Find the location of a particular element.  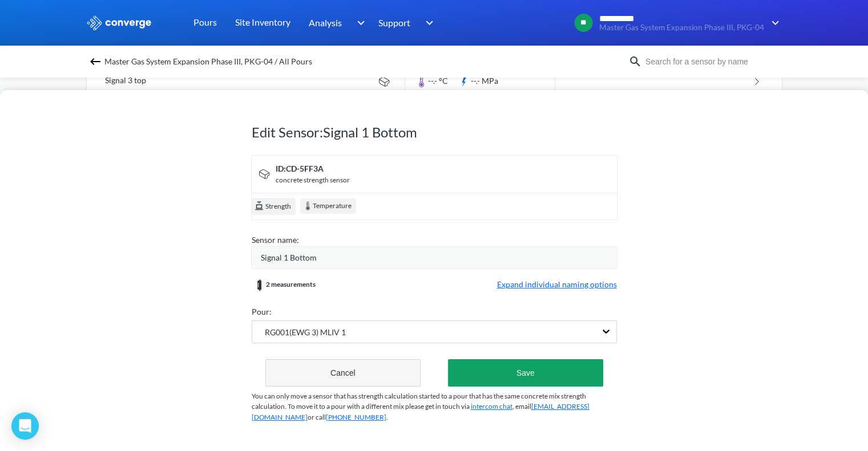

div: ID: CD-5FF3A is located at coordinates (313, 169).